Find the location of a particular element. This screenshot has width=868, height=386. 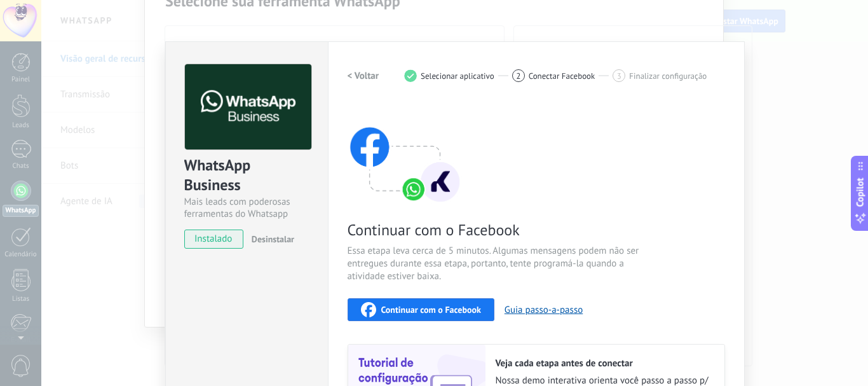

span: Desinstalar is located at coordinates (273, 239).